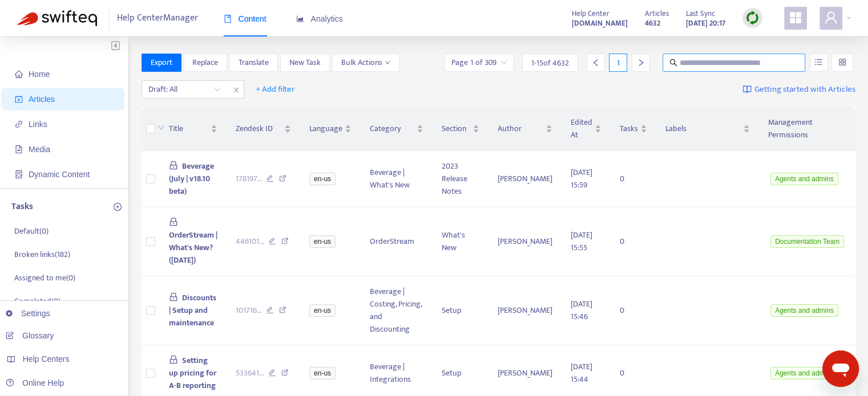 The width and height of the screenshot is (868, 396). I want to click on button: Bulk Actionsdown, so click(366, 62).